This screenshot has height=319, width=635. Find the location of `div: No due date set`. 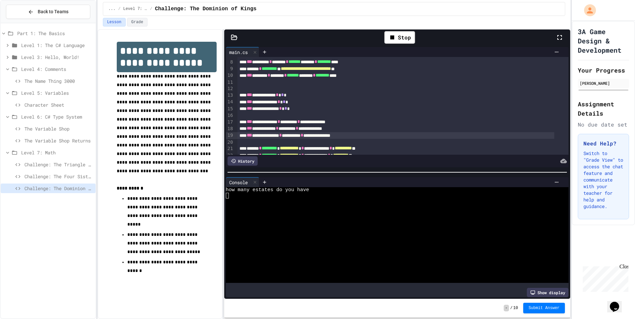

div: No due date set is located at coordinates (604, 124).